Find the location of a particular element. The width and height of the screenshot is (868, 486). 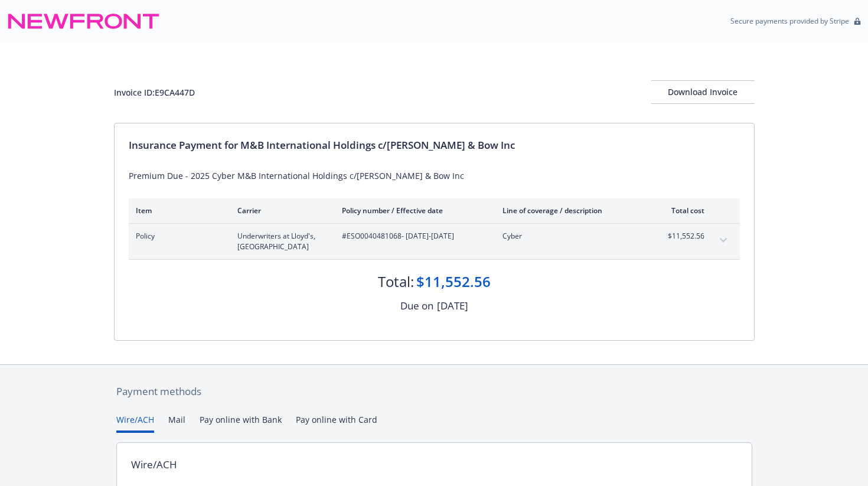

div: Policy number / Effective date is located at coordinates (412, 210).